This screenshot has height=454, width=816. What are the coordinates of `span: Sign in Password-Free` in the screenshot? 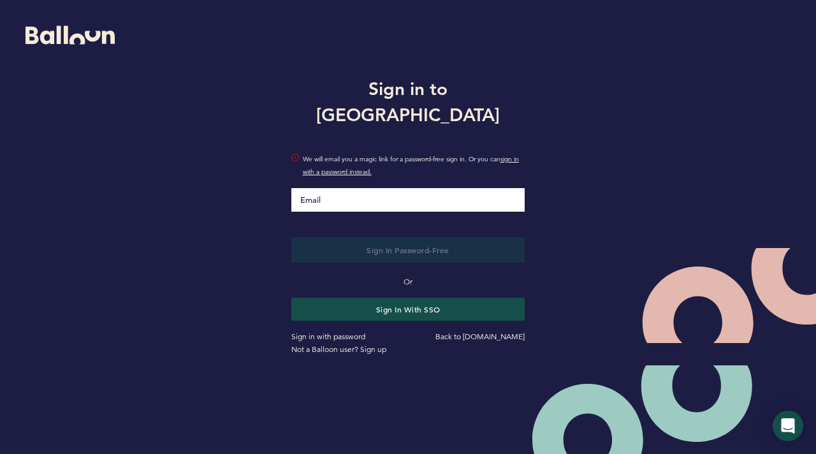 It's located at (408, 250).